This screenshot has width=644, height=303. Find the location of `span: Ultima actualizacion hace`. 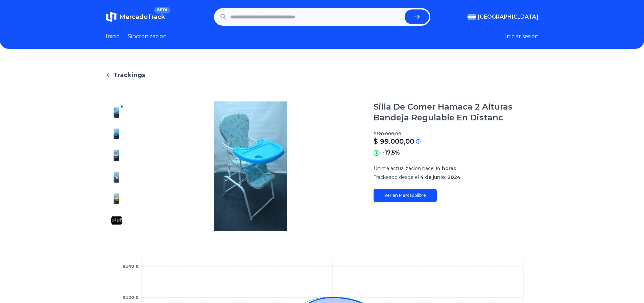

span: Ultima actualizacion hace is located at coordinates (404, 168).